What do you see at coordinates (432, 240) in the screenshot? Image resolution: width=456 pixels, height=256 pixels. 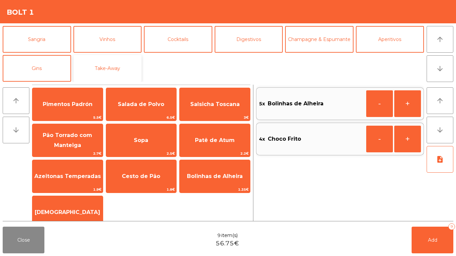 I see `span: Add` at bounding box center [432, 240].